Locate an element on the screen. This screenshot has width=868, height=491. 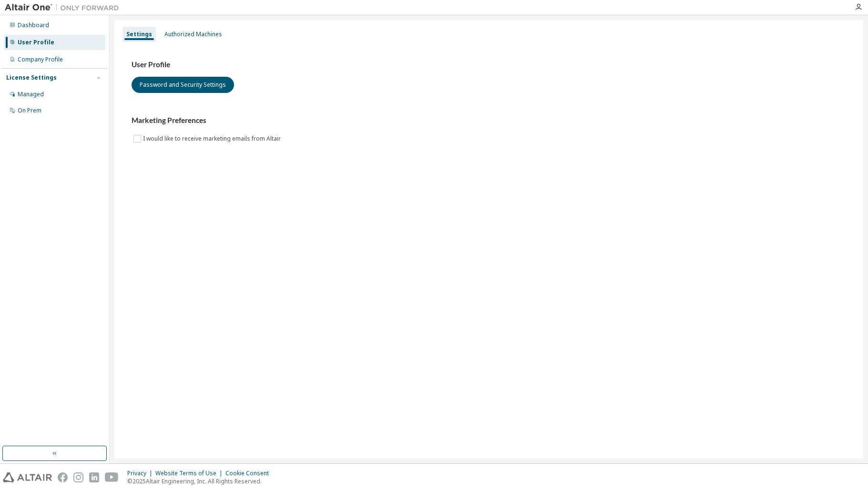
div: Privacy is located at coordinates (141, 473).